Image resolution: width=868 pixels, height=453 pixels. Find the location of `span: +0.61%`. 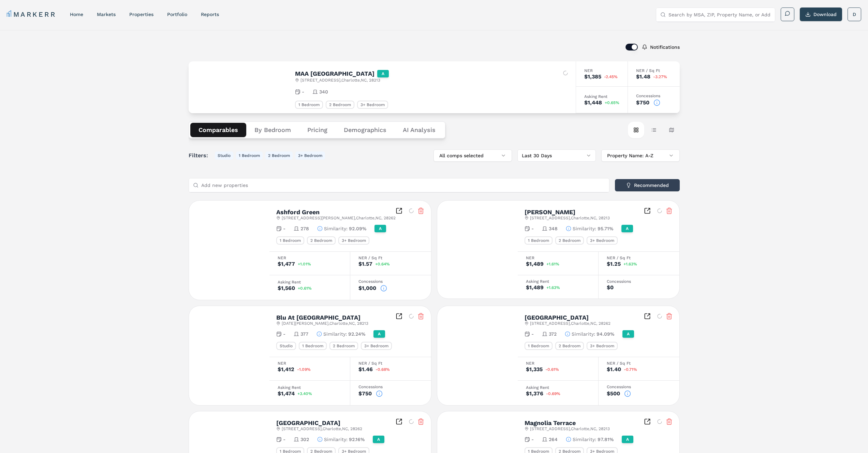

span: +0.61% is located at coordinates (305, 289).